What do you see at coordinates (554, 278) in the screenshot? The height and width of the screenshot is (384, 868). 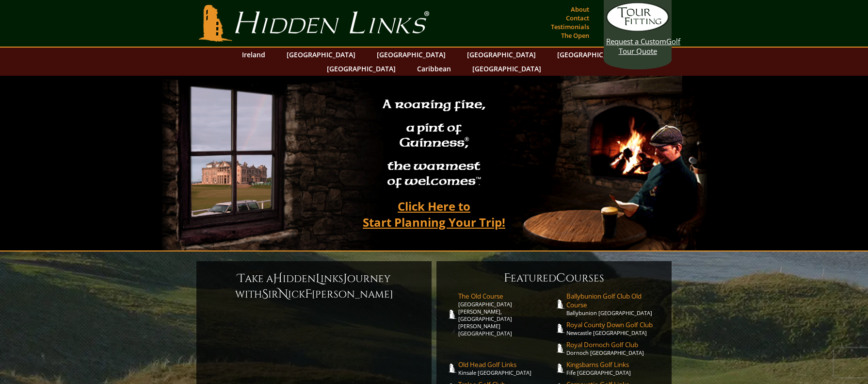 I see `h6: eatured ourses` at bounding box center [554, 278].